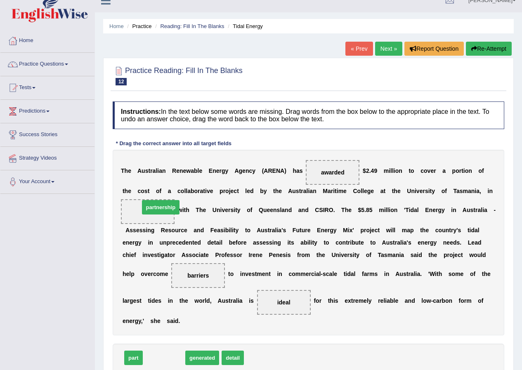  I want to click on b: b, so click(196, 171).